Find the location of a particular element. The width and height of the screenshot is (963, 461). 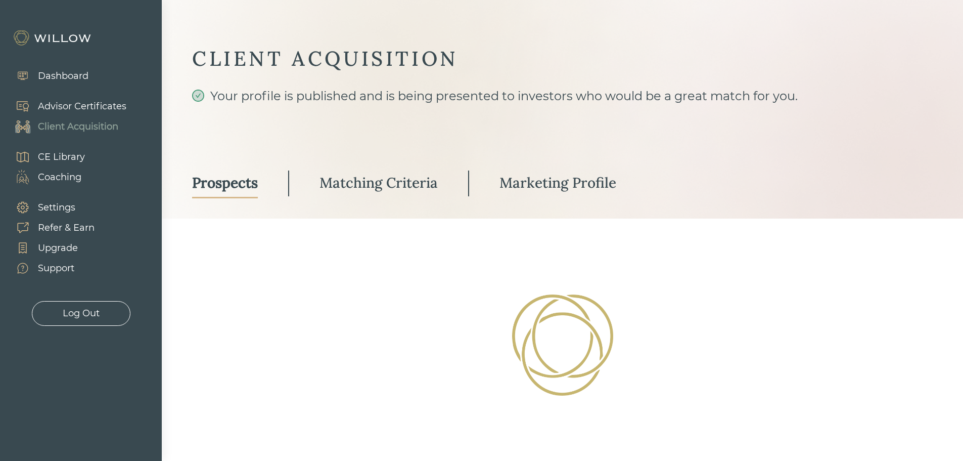

a: Refer & Earn is located at coordinates (50, 228).